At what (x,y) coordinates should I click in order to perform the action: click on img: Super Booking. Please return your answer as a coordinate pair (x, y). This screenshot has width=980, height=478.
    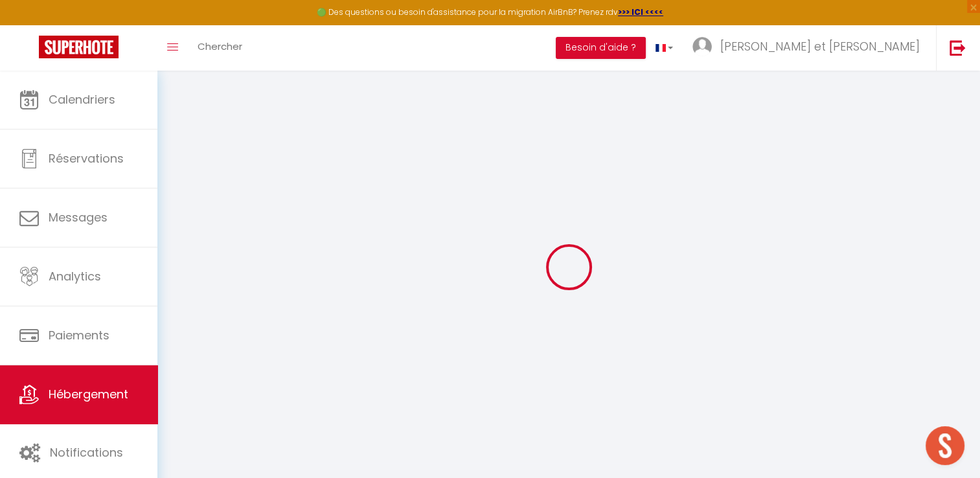
    Looking at the image, I should click on (78, 47).